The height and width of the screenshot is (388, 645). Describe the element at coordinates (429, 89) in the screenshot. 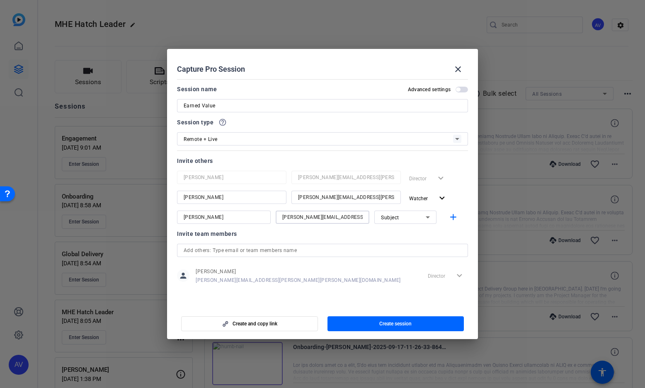

I see `h2: Advanced settings` at that location.